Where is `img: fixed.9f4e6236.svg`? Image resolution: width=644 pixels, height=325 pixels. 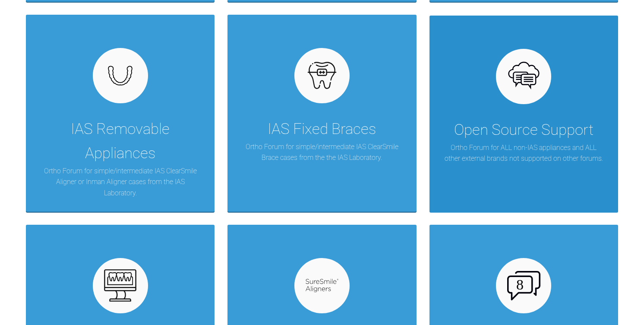
img: fixed.9f4e6236.svg is located at coordinates (322, 75).